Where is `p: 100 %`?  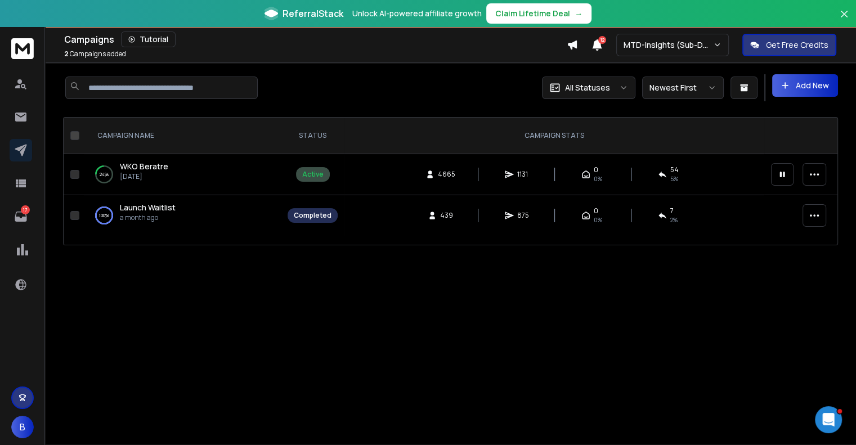 p: 100 % is located at coordinates (104, 216).